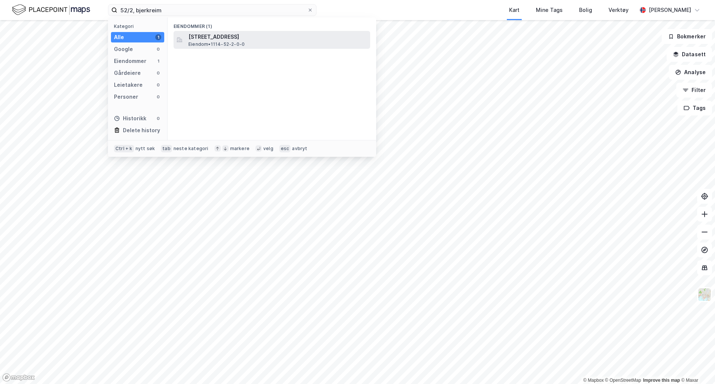 The image size is (715, 384). Describe the element at coordinates (51, 10) in the screenshot. I see `img: logo.f888ab2527a4732fd821a326f86c7f29.svg` at that location.